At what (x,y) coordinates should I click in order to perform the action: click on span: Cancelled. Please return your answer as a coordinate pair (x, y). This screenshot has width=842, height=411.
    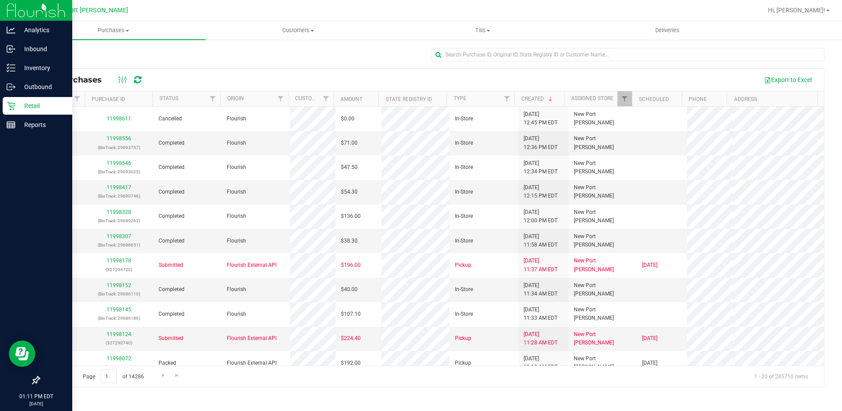
    Looking at the image, I should click on (170, 118).